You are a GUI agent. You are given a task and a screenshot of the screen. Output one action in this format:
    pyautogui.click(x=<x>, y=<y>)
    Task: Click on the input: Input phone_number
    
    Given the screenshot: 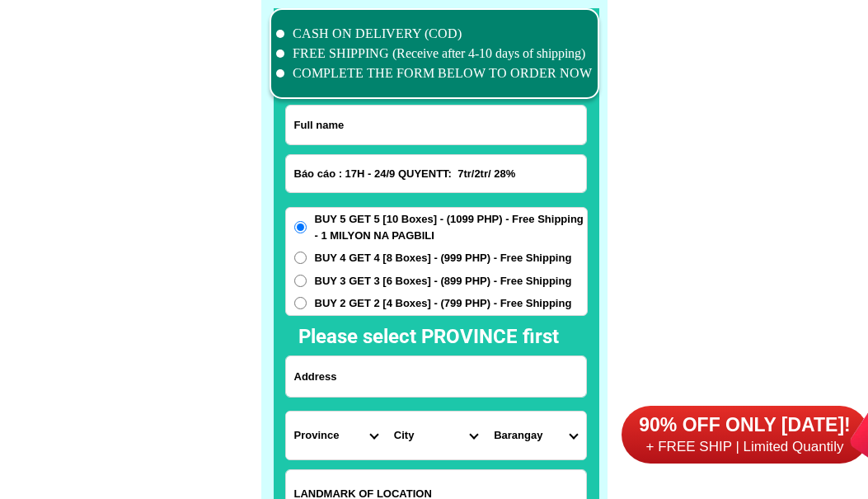 What is the action you would take?
    pyautogui.click(x=436, y=173)
    